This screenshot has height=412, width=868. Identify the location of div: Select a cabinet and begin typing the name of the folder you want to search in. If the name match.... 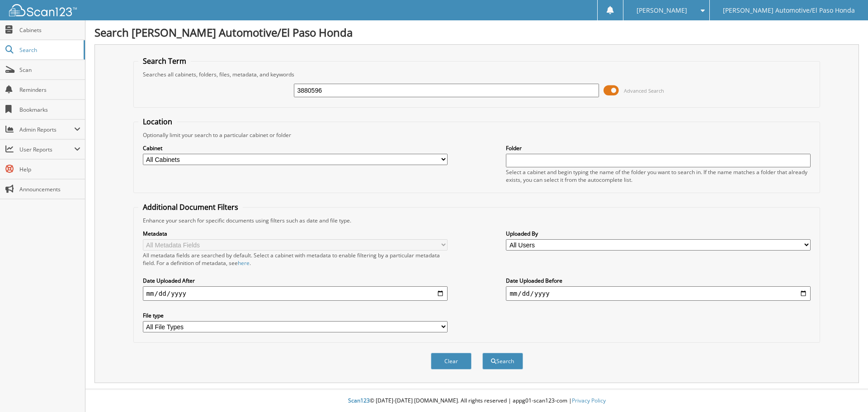
(658, 176).